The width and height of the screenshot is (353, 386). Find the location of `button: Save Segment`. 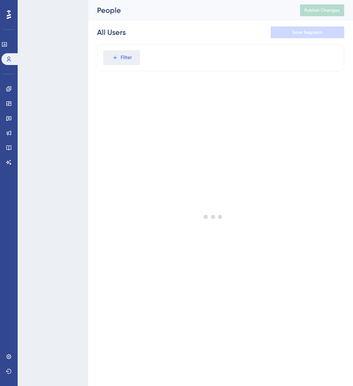

button: Save Segment is located at coordinates (307, 32).